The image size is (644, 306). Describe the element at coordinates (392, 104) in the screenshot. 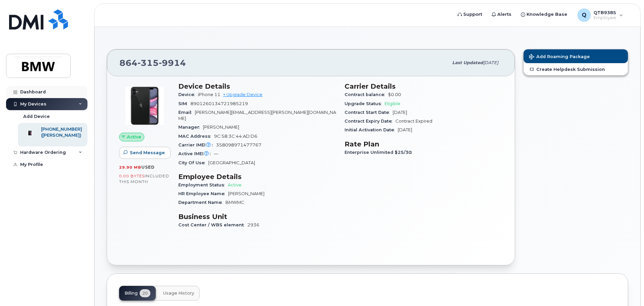

I see `span: Eligible` at that location.